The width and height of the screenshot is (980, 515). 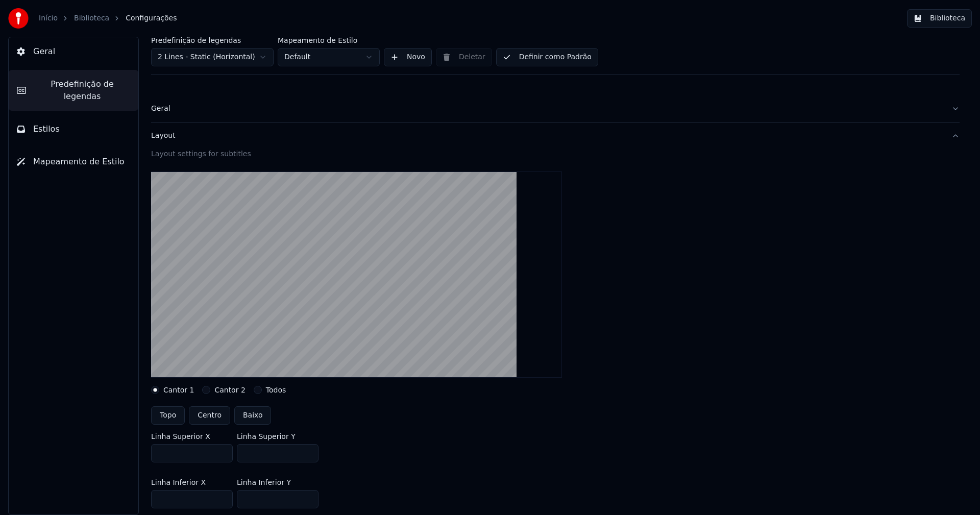 What do you see at coordinates (74, 162) in the screenshot?
I see `button: Mapeamento de Estilo` at bounding box center [74, 162].